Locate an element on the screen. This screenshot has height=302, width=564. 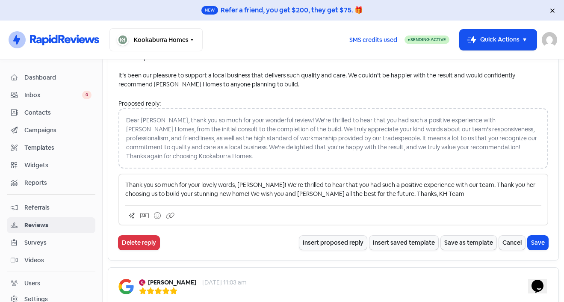
img: User is located at coordinates (550, 40).